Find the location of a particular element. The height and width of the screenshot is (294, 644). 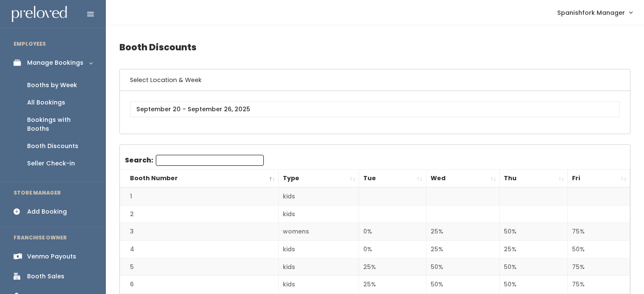

input: Search: is located at coordinates (209, 160).